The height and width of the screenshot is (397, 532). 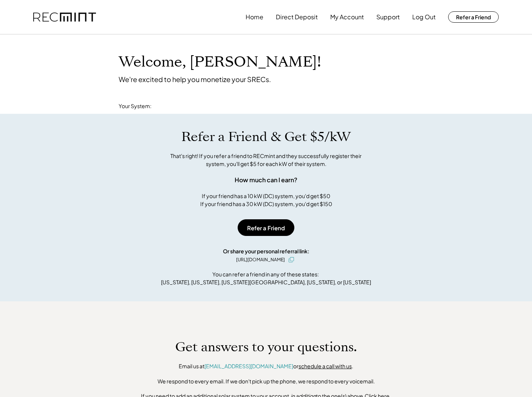 What do you see at coordinates (266, 200) in the screenshot?
I see `div: If your friend has a 10 kW (DC) system, you'd get $50 If your friend has a 30 kW (DC) system, you...` at bounding box center [266, 200].